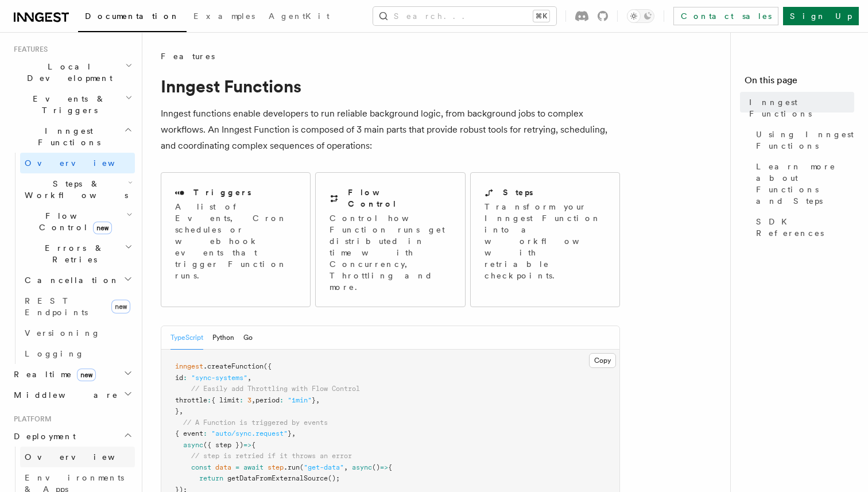 This screenshot has width=868, height=492. What do you see at coordinates (803, 183) in the screenshot?
I see `a: Learn more about Functions and Steps` at bounding box center [803, 183].